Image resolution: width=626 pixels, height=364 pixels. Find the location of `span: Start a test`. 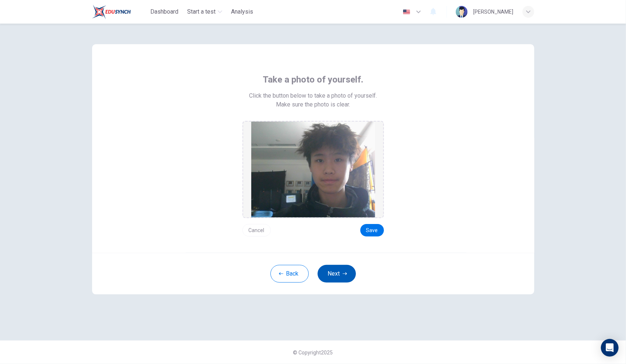

span: Start a test is located at coordinates (201, 12).